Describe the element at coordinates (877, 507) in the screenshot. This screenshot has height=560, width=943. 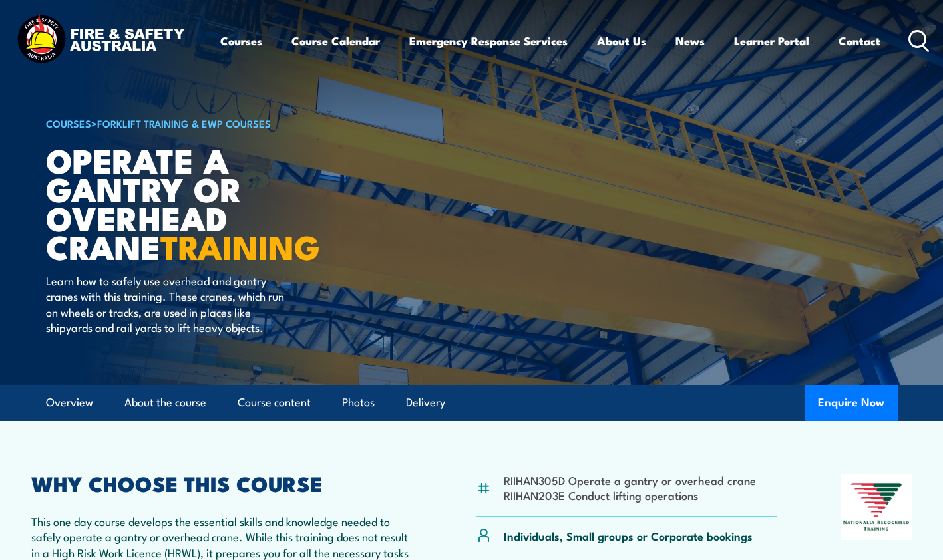
I see `img: Nationally Recognised Training logo.` at that location.